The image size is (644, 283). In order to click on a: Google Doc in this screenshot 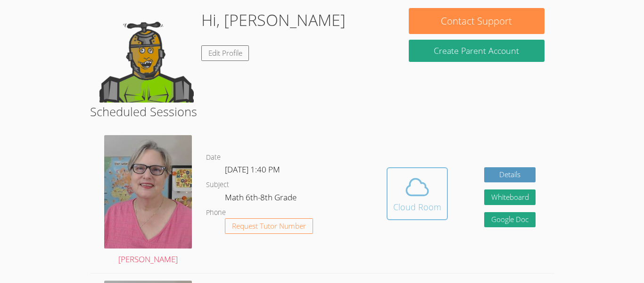, I will do `click(510, 219)`.